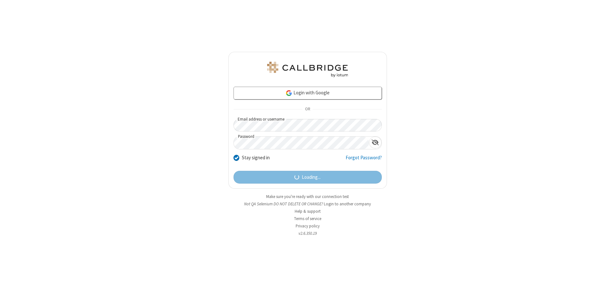 The image size is (615, 293). Describe the element at coordinates (307, 219) in the screenshot. I see `a: Terms of service` at that location.